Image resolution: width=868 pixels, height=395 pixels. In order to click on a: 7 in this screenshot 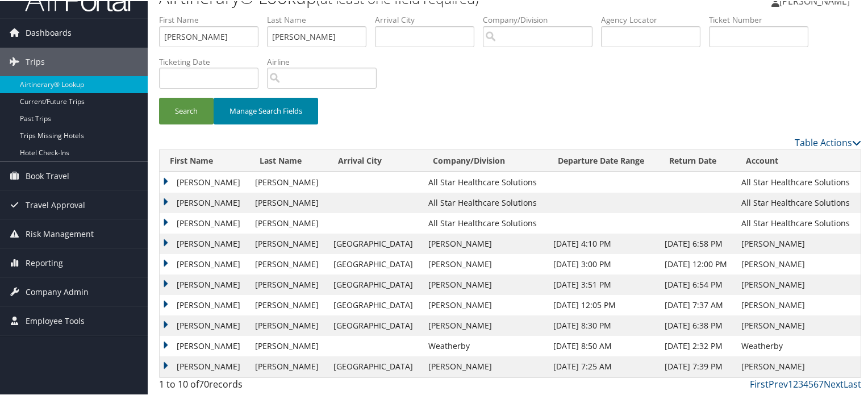, I will do `click(821, 383)`.